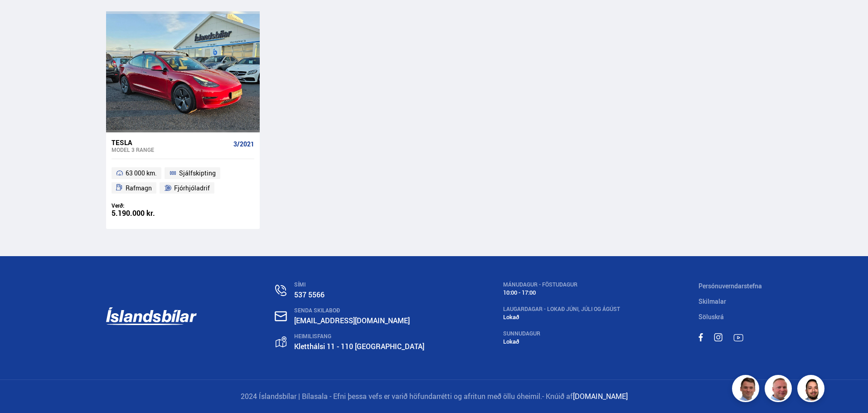 Image resolution: width=868 pixels, height=413 pixels. I want to click on button: Open LiveChat chat widget, so click(21, 17).